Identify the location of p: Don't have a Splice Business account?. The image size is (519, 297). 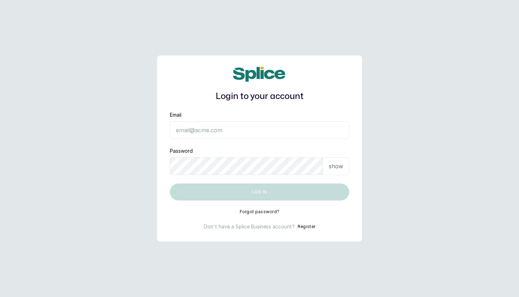
(249, 226).